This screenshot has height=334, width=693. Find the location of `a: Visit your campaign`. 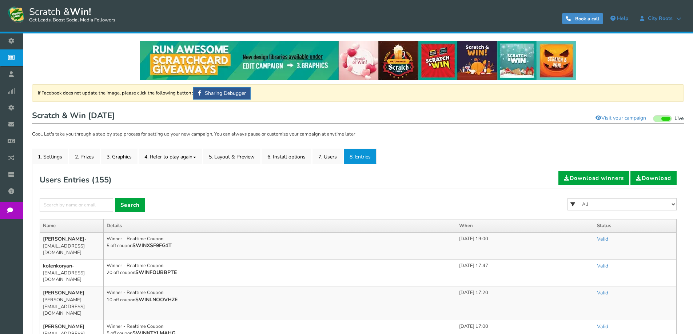

a: Visit your campaign is located at coordinates (620, 118).